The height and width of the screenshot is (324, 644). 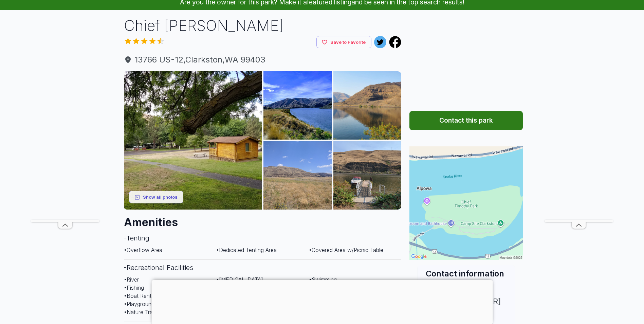 I want to click on span: • Dedicated Tenting Area, so click(x=247, y=250).